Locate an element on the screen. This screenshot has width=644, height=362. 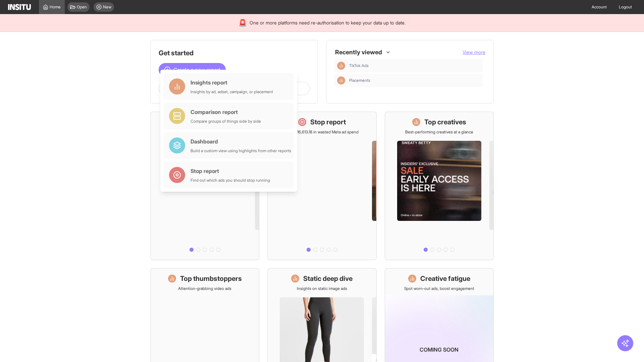
a: Stop reportSave £16,613.18 in wasted Meta ad spend is located at coordinates (322, 186).